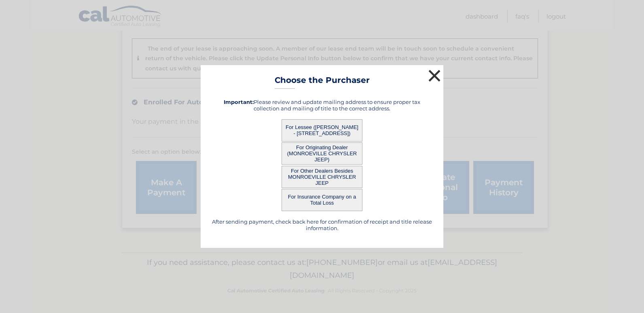 Image resolution: width=644 pixels, height=313 pixels. I want to click on strong: Important:, so click(239, 102).